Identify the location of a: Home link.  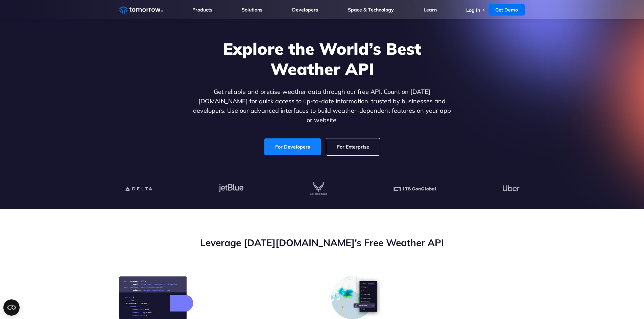
(142, 9).